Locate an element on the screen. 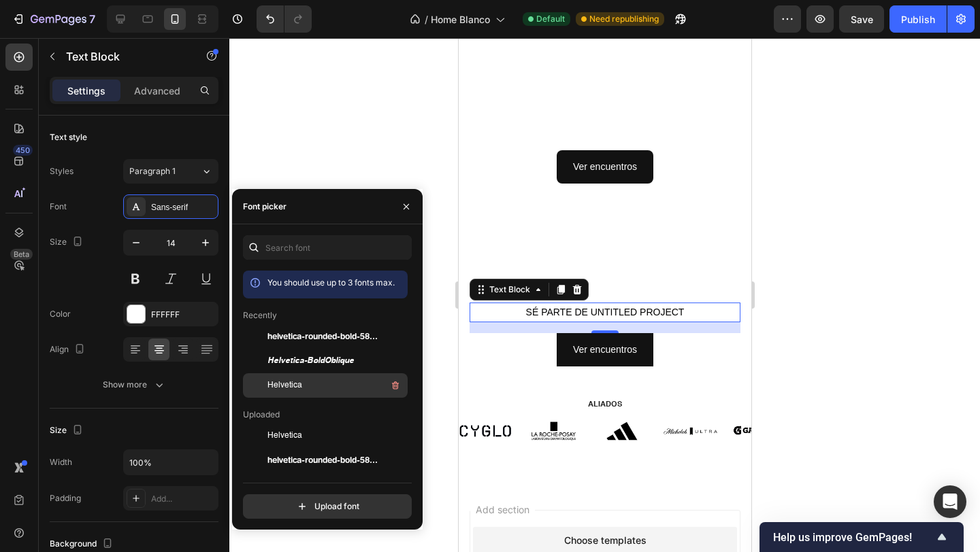 This screenshot has width=980, height=552. button: Show survey - Help us improve GemPages! is located at coordinates (862, 537).